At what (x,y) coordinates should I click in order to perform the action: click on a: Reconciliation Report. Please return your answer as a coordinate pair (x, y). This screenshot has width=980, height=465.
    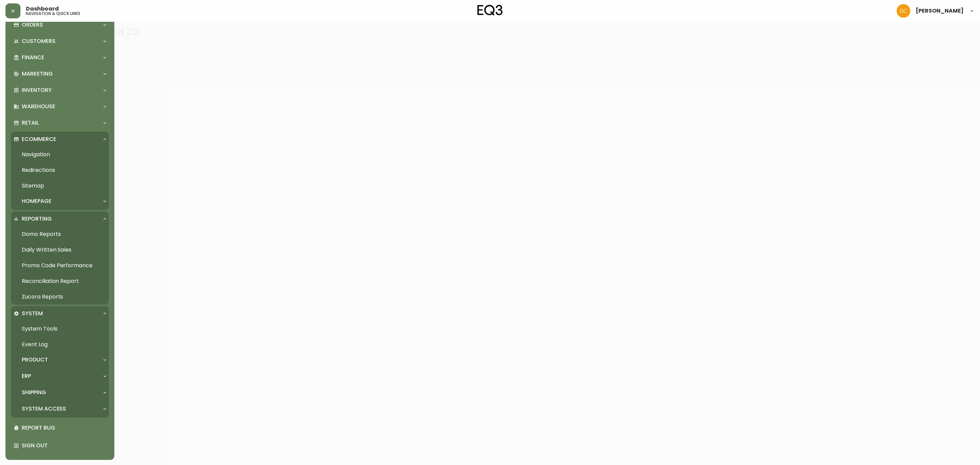
    Looking at the image, I should click on (60, 281).